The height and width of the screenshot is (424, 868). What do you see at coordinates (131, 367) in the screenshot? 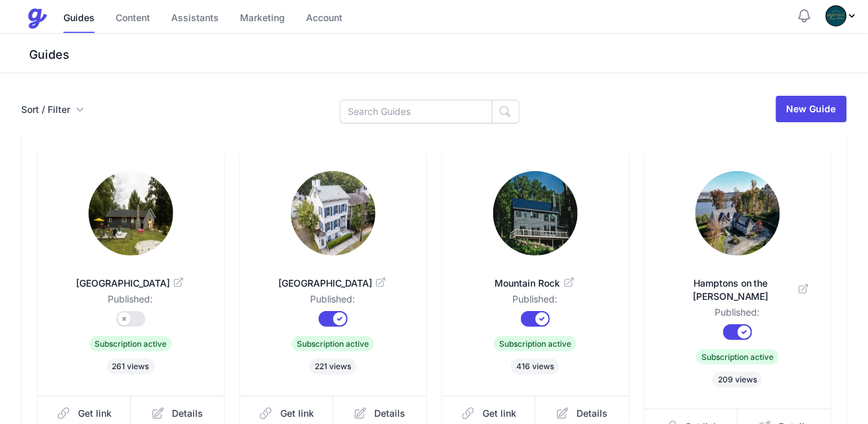
I see `span: 261 views` at bounding box center [131, 367].